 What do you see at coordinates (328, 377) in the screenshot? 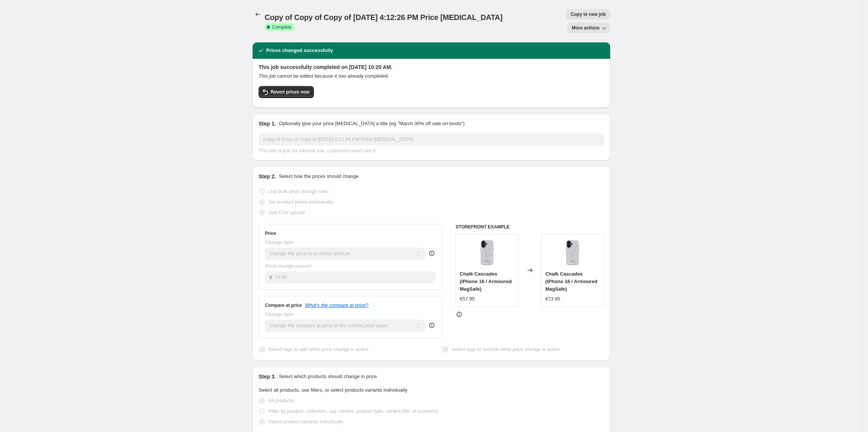
I see `p: Select which products should change in price` at bounding box center [328, 377].